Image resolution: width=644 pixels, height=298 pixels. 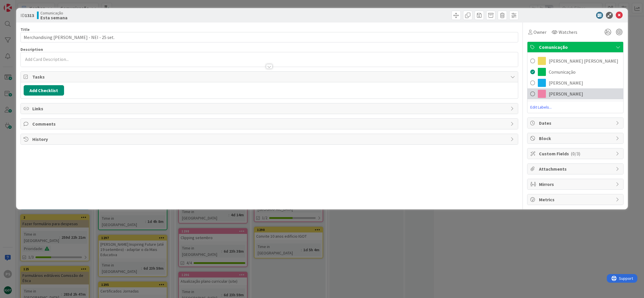 What do you see at coordinates (19, 4) in the screenshot?
I see `span: Support` at bounding box center [19, 4].